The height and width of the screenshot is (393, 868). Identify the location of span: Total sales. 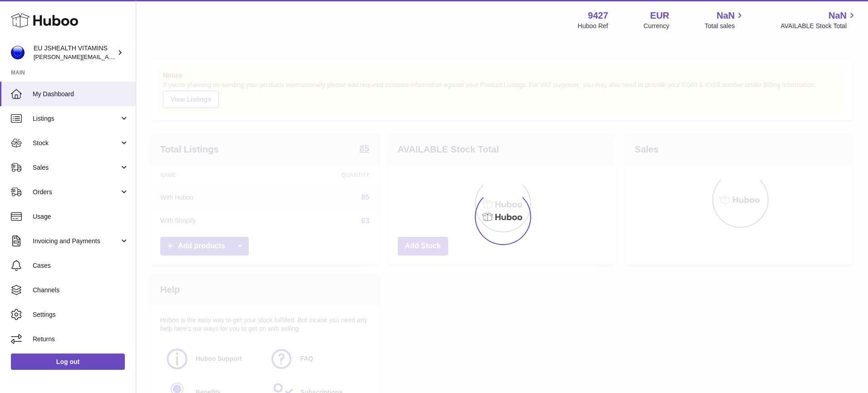
(724, 26).